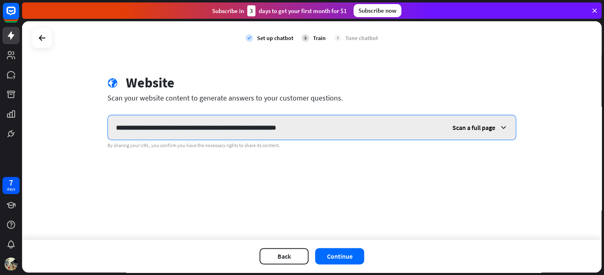 The height and width of the screenshot is (275, 604). Describe the element at coordinates (319, 38) in the screenshot. I see `div: Train` at that location.